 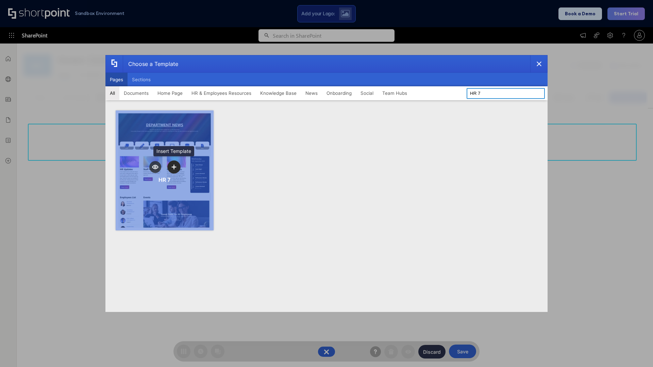 I want to click on button: HR & Employees Resources, so click(x=221, y=93).